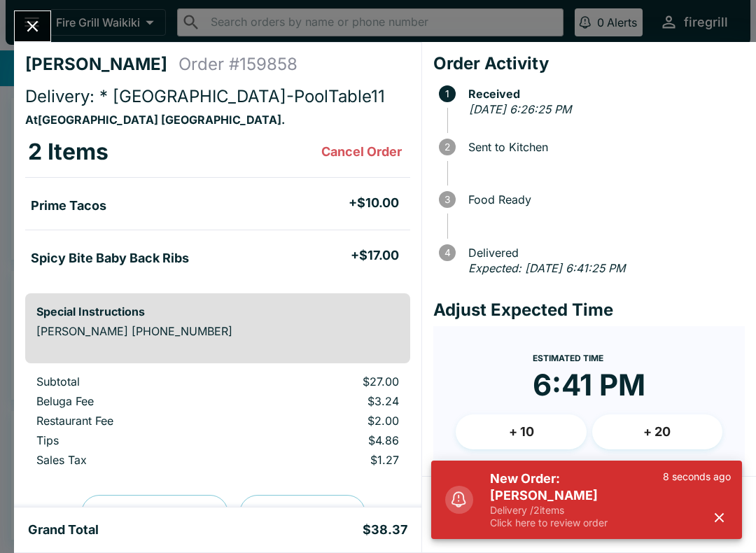 This screenshot has width=756, height=553. I want to click on text: 4, so click(447, 253).